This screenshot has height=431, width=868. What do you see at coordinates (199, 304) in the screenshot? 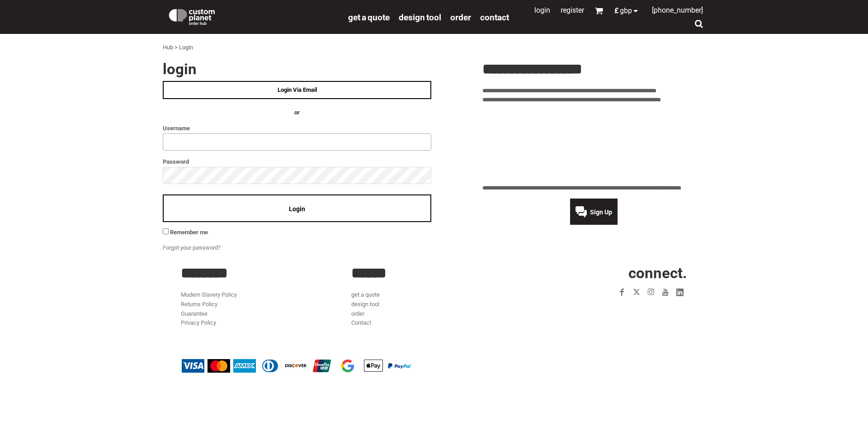
I see `a: Returns Policy` at bounding box center [199, 304].